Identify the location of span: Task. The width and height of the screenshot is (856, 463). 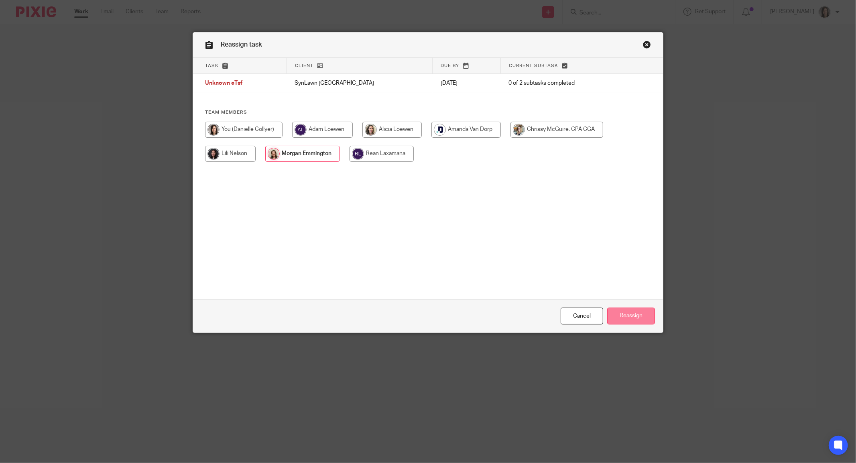
(212, 65).